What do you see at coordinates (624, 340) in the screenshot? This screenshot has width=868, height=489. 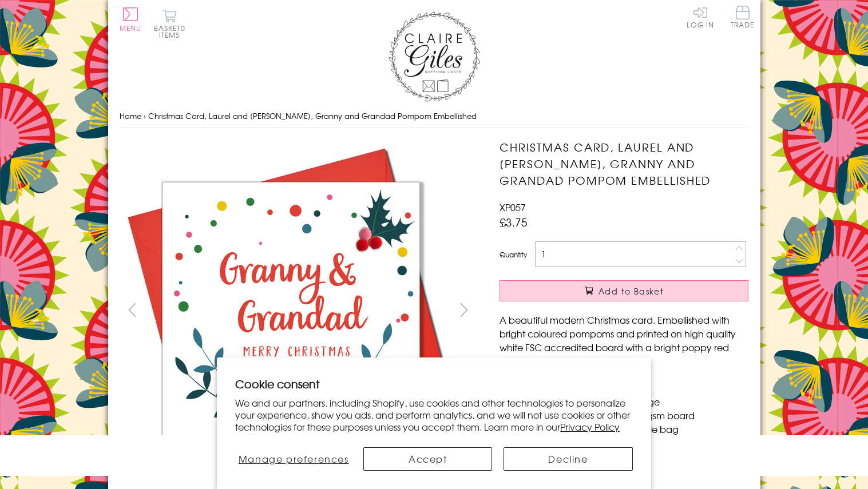 I see `p: A beautiful modern Christmas card. Embellished with bright coloured pompoms and printed on high q...` at bounding box center [624, 340].